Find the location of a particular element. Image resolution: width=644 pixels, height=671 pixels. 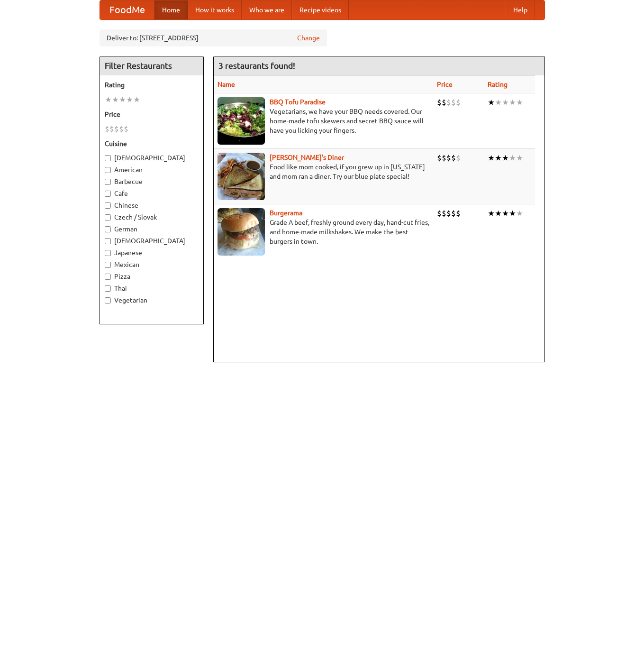

label: Thai is located at coordinates (152, 289).